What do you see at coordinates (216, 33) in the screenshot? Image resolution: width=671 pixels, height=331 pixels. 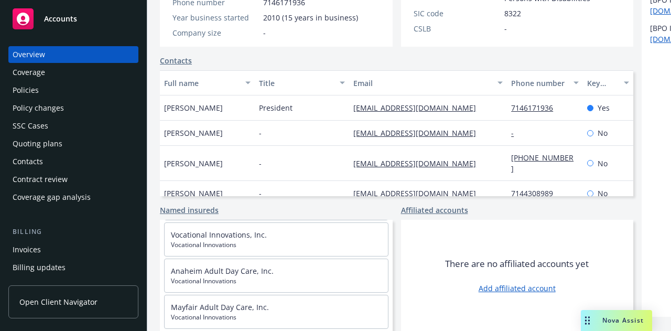 I see `div: Company size` at bounding box center [216, 33].